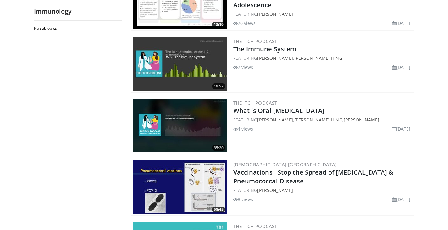 The image size is (448, 230). What do you see at coordinates (77, 28) in the screenshot?
I see `h2: No subtopics` at bounding box center [77, 28].